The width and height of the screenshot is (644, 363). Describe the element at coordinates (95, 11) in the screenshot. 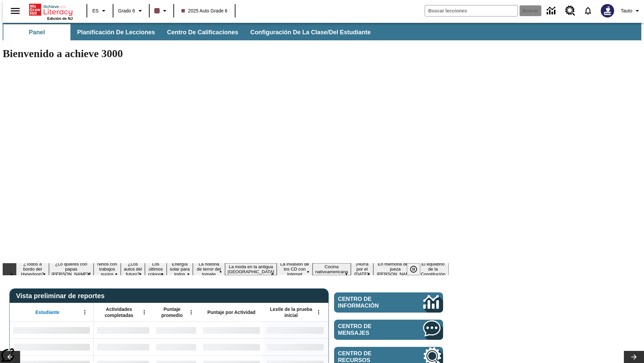

I see `span: ES` at that location.